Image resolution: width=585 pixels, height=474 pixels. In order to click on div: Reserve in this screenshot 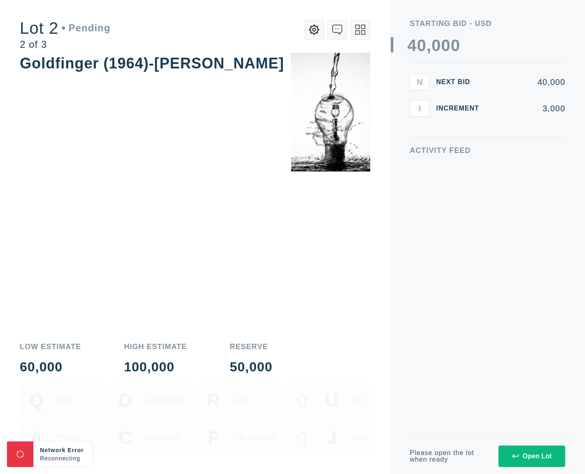, I will do `click(251, 347)`.